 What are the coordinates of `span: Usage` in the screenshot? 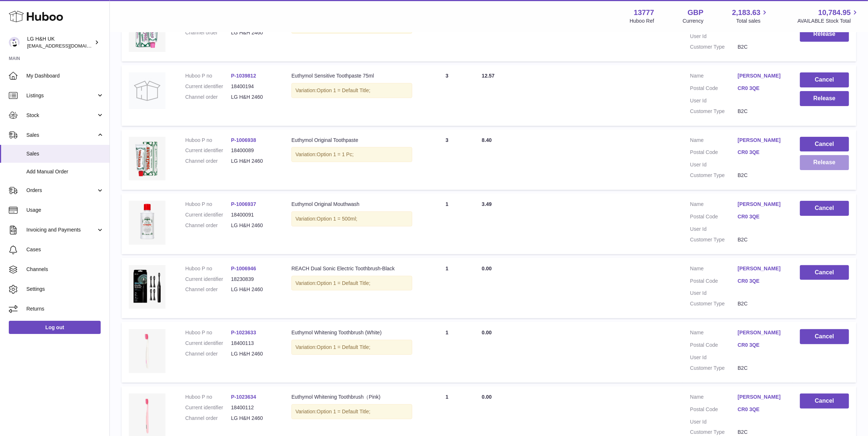 It's located at (65, 210).